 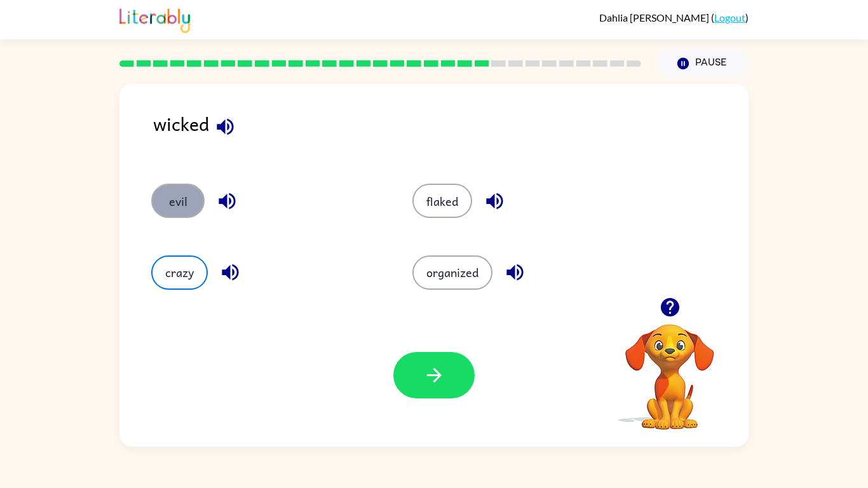 What do you see at coordinates (442, 200) in the screenshot?
I see `button: flaked` at bounding box center [442, 200].